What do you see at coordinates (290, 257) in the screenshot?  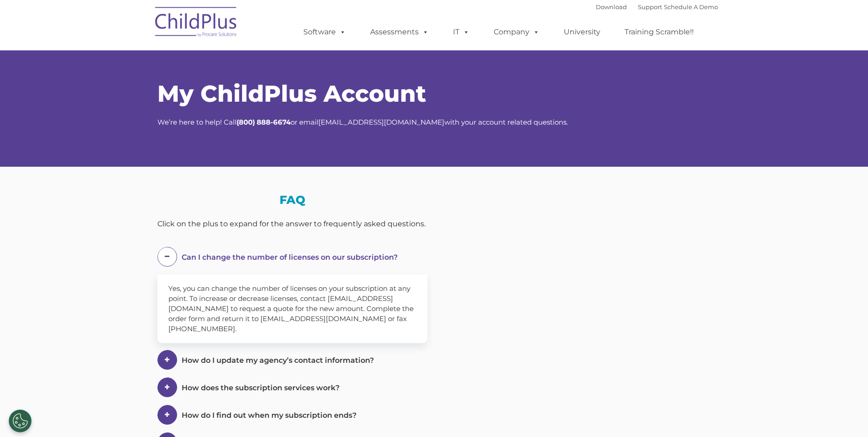 I see `span: Can I change the number of licenses on our subscription?` at bounding box center [290, 257].